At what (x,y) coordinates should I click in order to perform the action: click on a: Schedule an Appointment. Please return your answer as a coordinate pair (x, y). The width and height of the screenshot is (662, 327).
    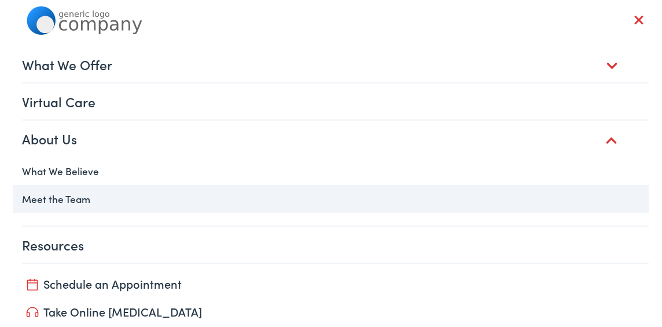
    Looking at the image, I should click on (331, 283).